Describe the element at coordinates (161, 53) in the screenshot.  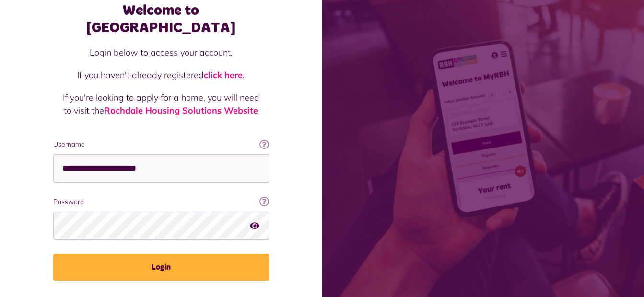
I see `p: Login below to access your account.` at that location.